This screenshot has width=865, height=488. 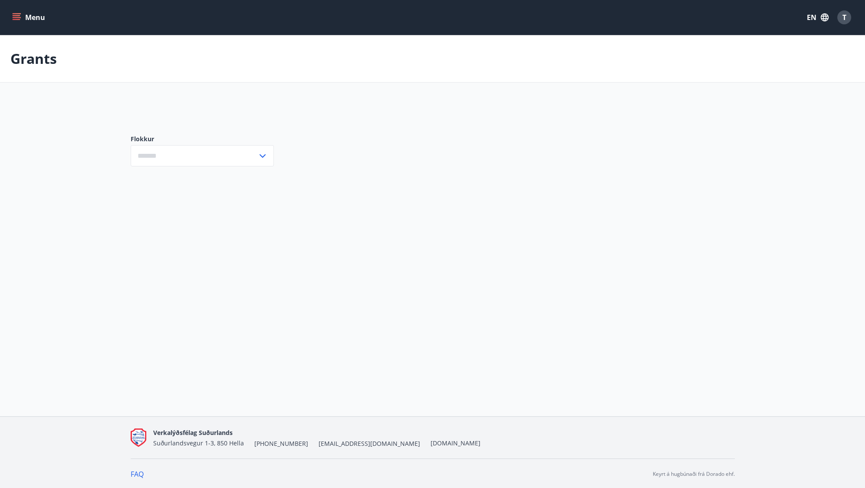 What do you see at coordinates (845, 17) in the screenshot?
I see `span: T` at bounding box center [845, 17].